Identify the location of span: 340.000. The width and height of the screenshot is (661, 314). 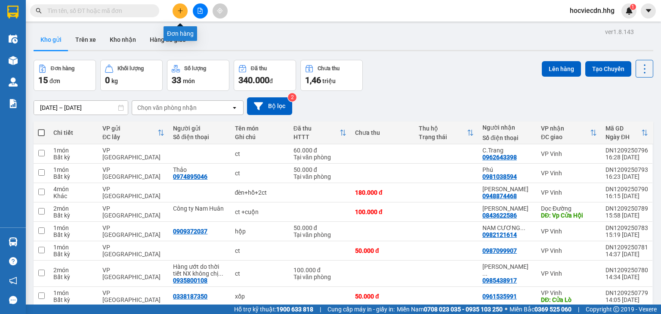
(254, 80).